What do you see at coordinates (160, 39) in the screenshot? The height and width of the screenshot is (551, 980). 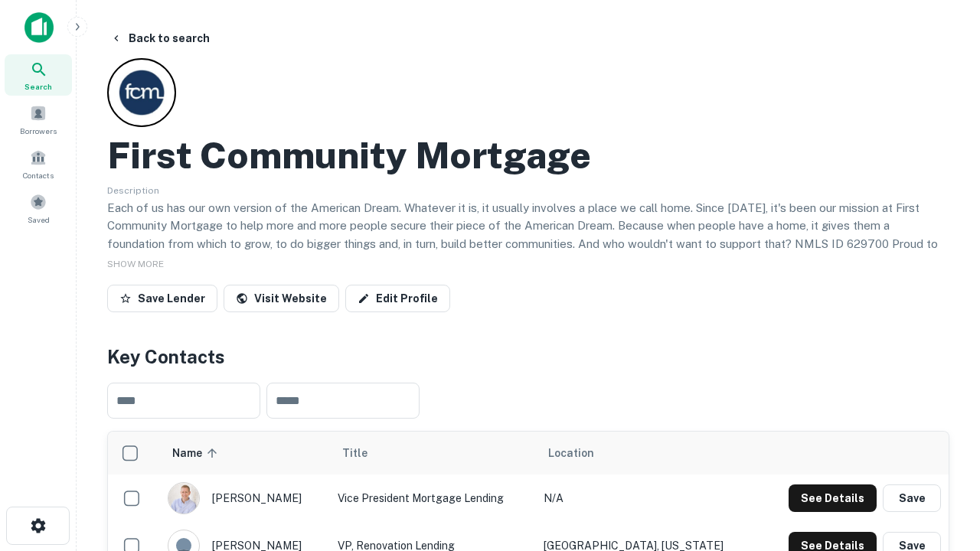 I see `button: Back to search` at bounding box center [160, 39].